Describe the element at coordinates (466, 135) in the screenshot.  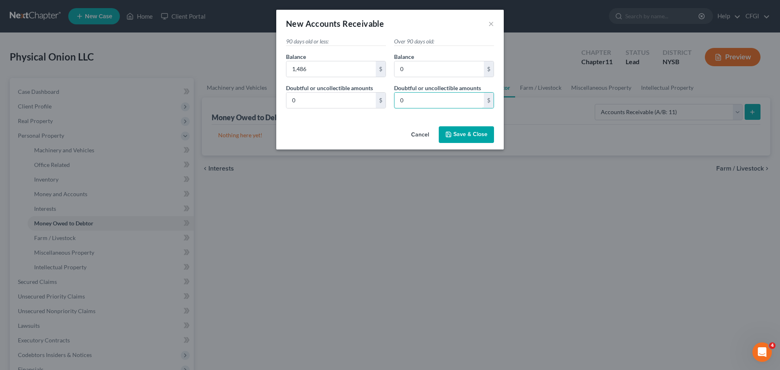
I see `button: Save & Close` at that location.